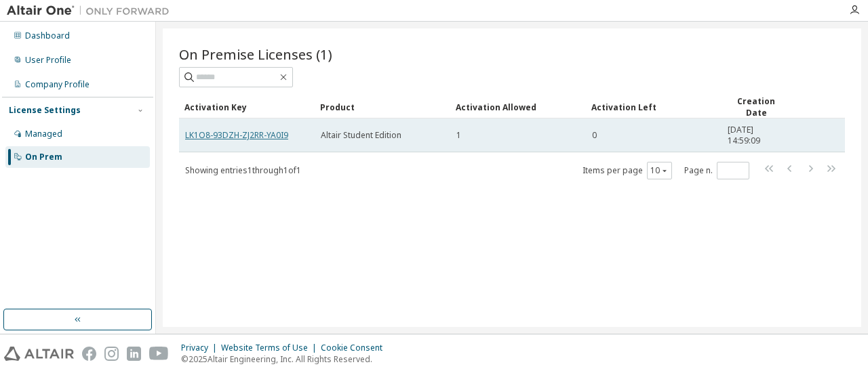 This screenshot has width=868, height=373. Describe the element at coordinates (355, 348) in the screenshot. I see `div: Cookie Consent` at that location.